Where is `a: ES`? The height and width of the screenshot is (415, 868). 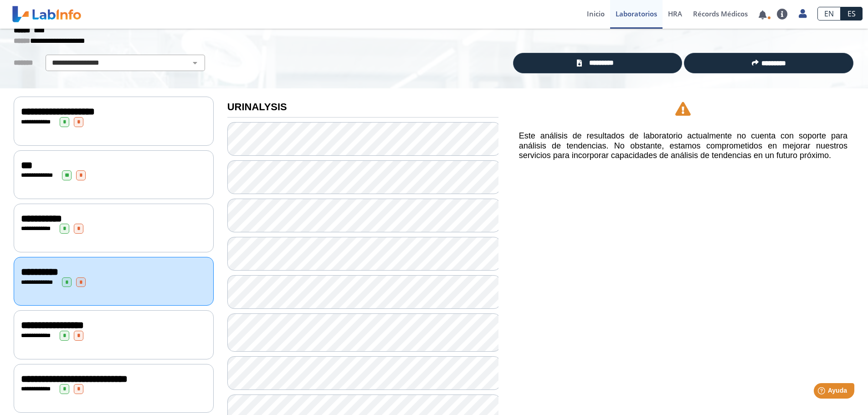 a: ES is located at coordinates (851, 14).